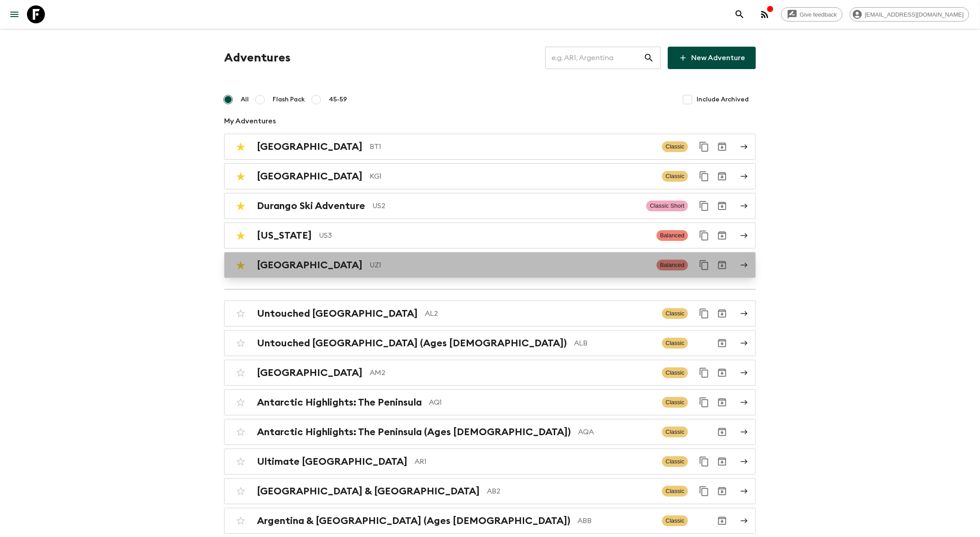 Image resolution: width=980 pixels, height=537 pixels. Describe the element at coordinates (245, 100) in the screenshot. I see `span: All` at that location.